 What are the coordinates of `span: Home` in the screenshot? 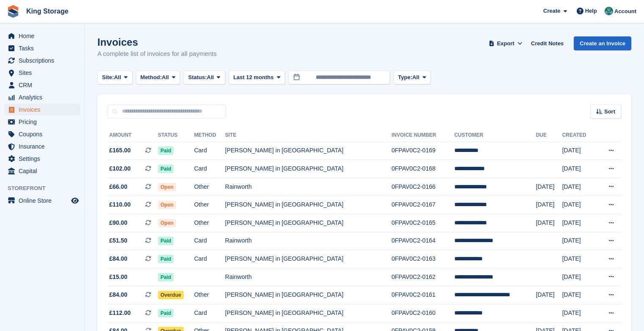 It's located at (44, 36).